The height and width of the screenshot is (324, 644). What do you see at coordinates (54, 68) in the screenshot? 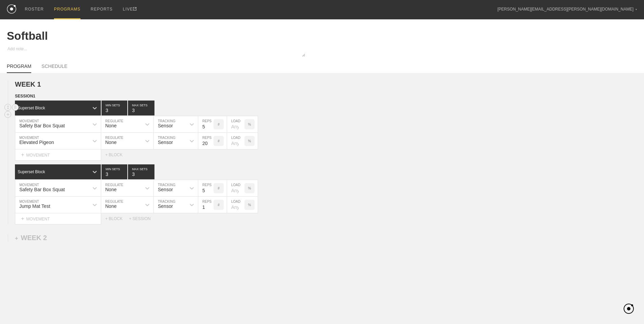
I see `a: SCHEDULE` at bounding box center [54, 68].